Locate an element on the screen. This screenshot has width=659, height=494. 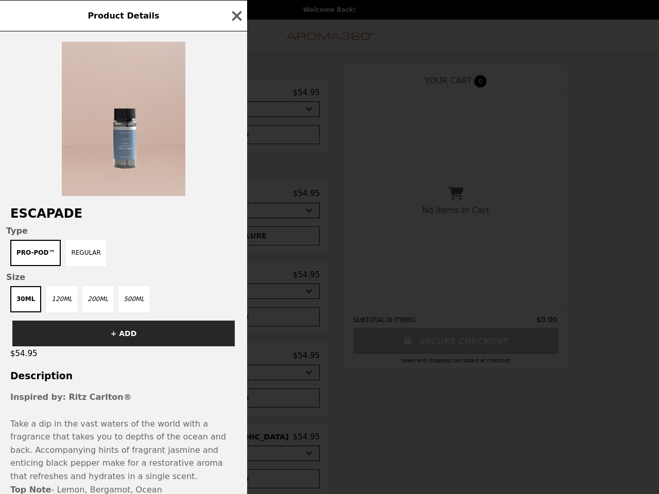
p: Take a dip in the vast waters of the world with a fragrance that takes you to depths of the ocean... is located at coordinates (124, 451).